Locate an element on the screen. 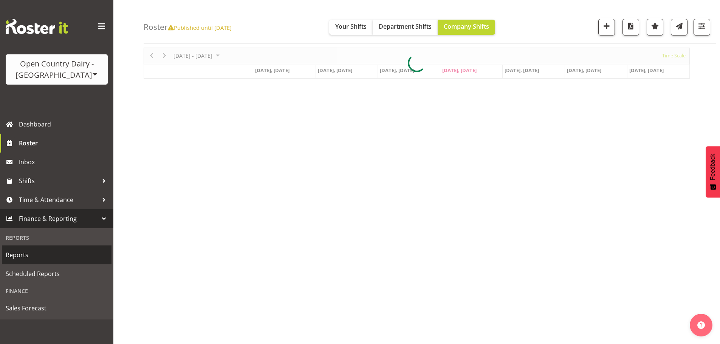 This screenshot has height=344, width=720. button: Department Shifts is located at coordinates (405, 27).